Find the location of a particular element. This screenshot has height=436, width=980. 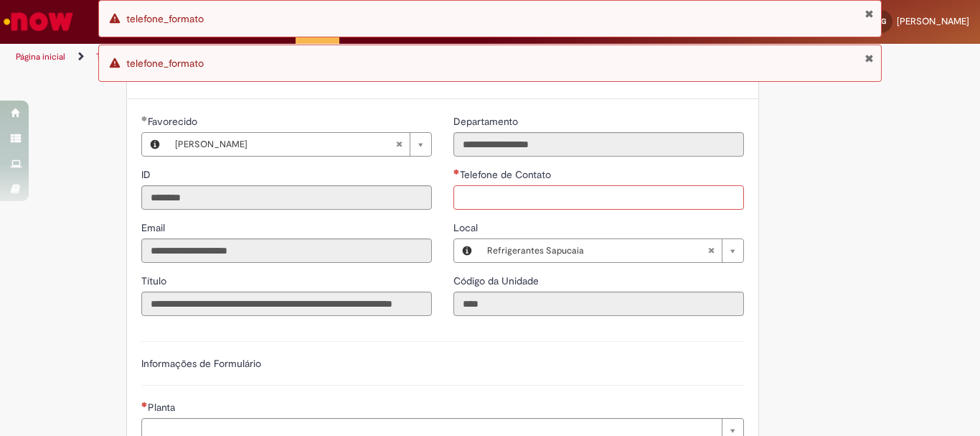

a: Todos os Catálogos is located at coordinates (135, 57).